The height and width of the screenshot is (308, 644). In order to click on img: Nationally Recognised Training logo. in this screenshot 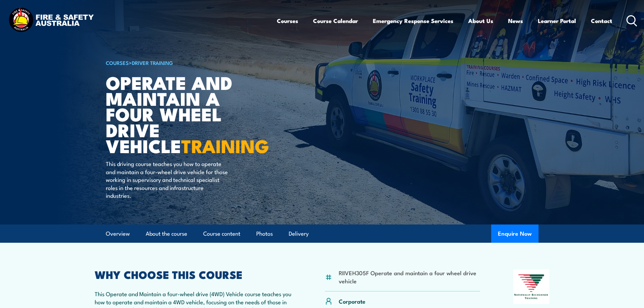, I will do `click(532, 287)`.